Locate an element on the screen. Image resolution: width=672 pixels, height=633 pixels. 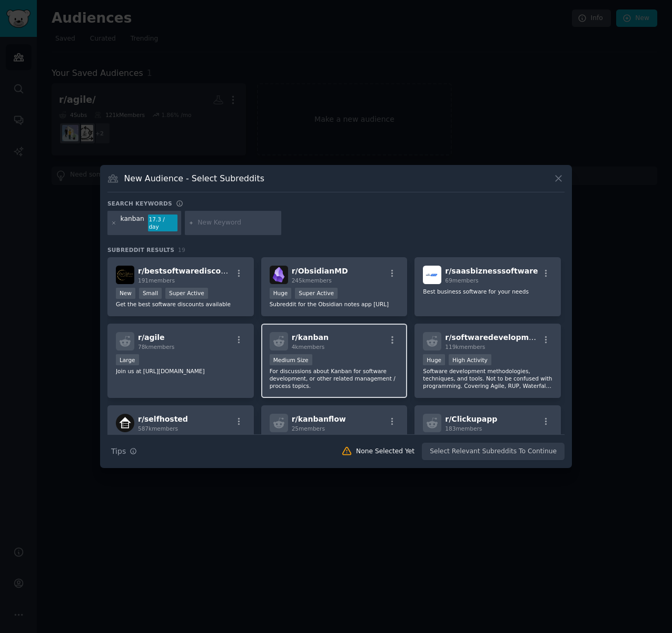
button: Tips is located at coordinates (124, 451).